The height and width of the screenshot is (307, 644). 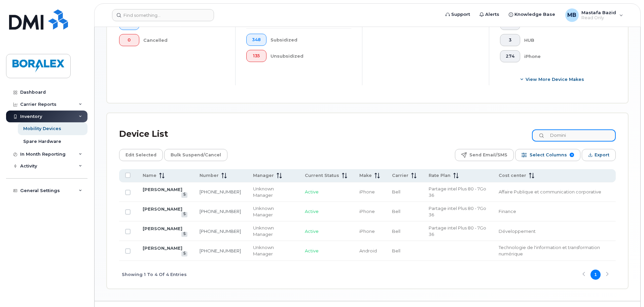 I want to click on span: Développement, so click(x=517, y=231).